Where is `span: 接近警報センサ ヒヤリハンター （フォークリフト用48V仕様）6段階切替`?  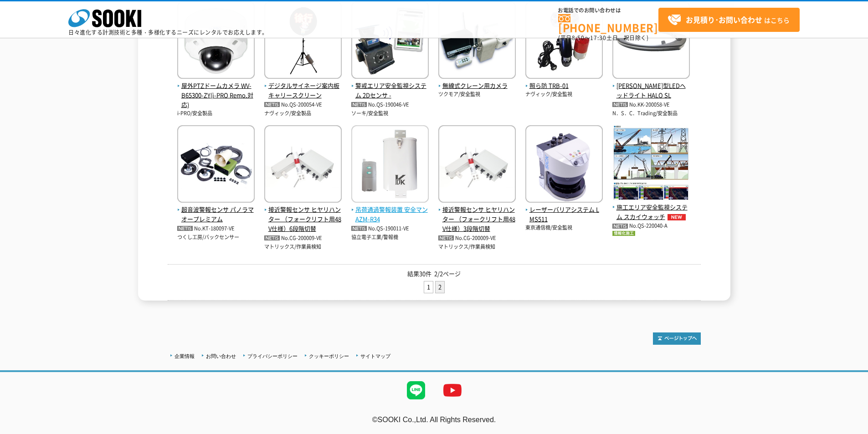
span: 接近警報センサ ヒヤリハンター （フォークリフト用48V仕様）6段階切替 is located at coordinates (303, 219).